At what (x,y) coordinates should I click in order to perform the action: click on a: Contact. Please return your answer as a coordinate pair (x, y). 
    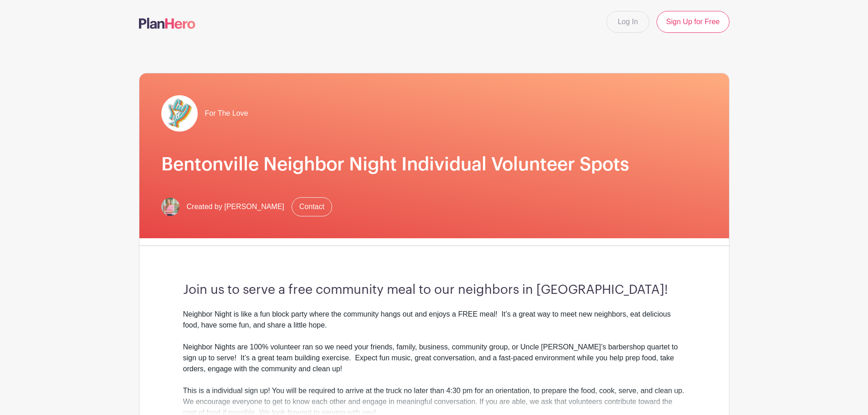
    Looking at the image, I should click on (311, 207).